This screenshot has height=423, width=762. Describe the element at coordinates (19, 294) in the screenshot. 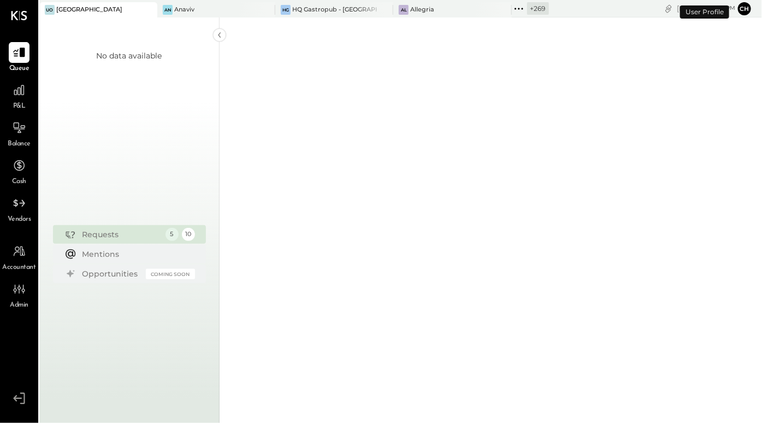

I see `a: Admin` at that location.